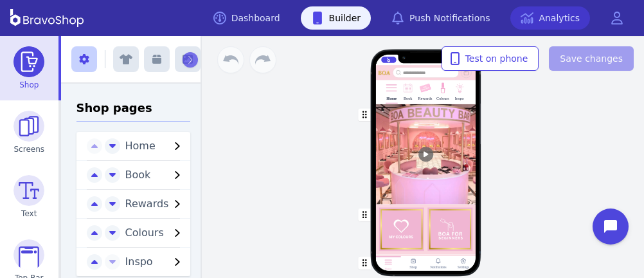  Describe the element at coordinates (29, 85) in the screenshot. I see `span: Shop` at that location.